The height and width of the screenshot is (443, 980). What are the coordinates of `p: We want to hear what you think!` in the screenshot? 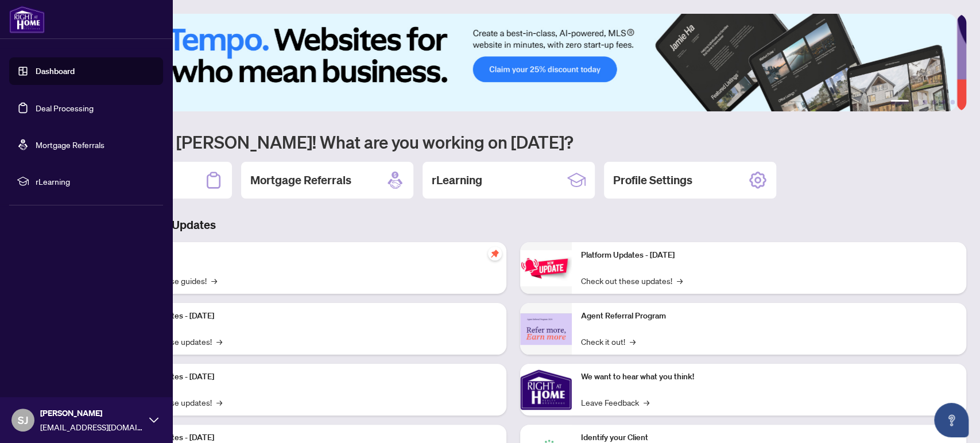 It's located at (769, 377).